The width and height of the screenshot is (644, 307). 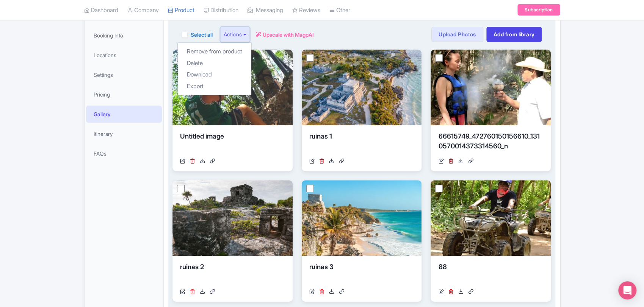 I want to click on a: Delete, so click(x=214, y=64).